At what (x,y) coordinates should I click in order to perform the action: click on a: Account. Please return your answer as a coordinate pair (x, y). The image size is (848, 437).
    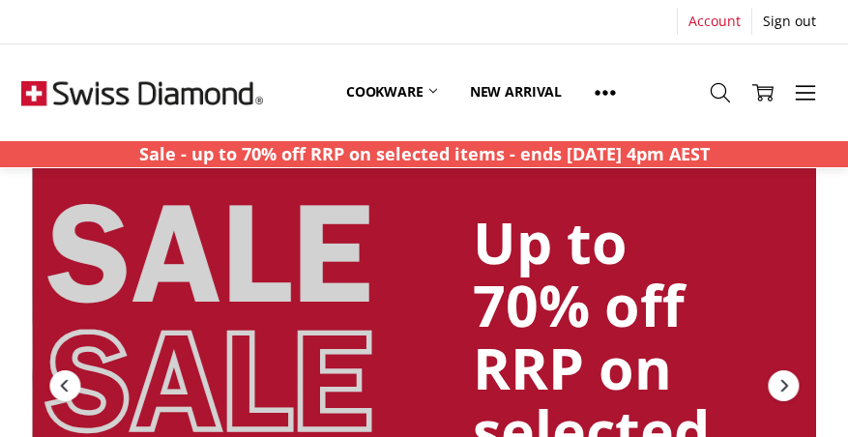
    Looking at the image, I should click on (715, 21).